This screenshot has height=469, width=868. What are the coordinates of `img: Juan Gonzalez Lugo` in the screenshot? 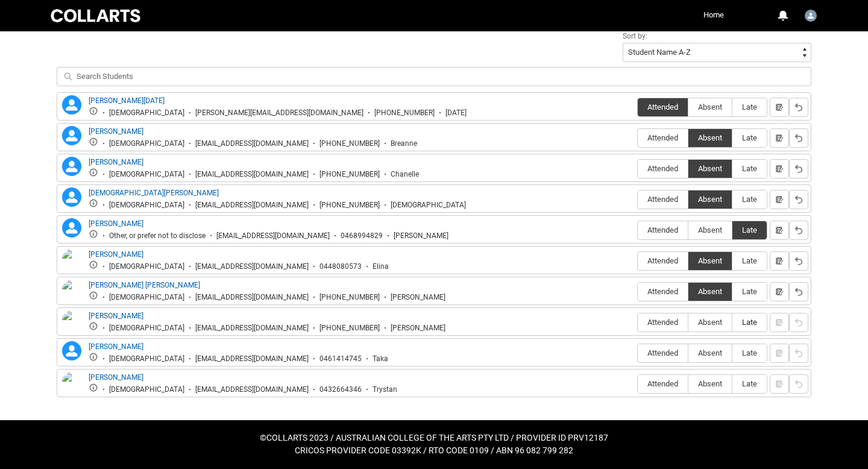 It's located at (72, 297).